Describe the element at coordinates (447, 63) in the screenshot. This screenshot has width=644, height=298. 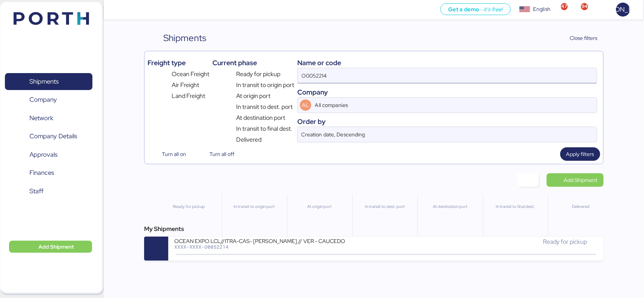
I see `div: Name or code` at that location.